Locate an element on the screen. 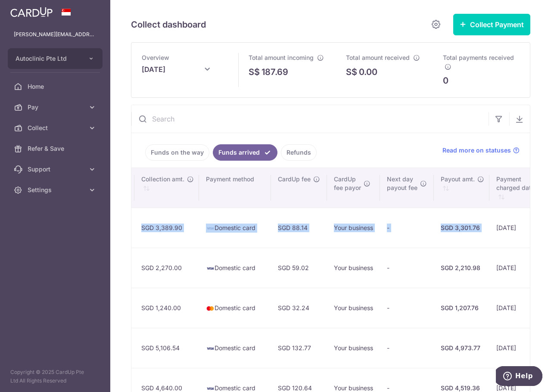 The image size is (551, 392). th: Payout amt. : activate to sort column ascending is located at coordinates (461, 188).